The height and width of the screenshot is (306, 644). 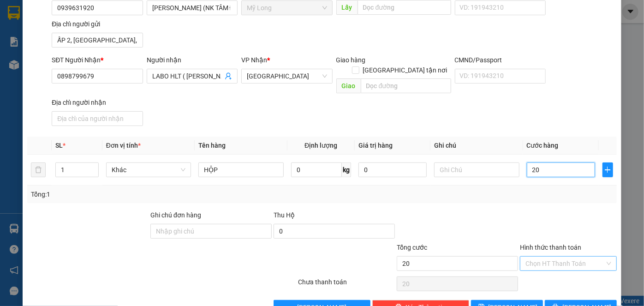 What do you see at coordinates (97, 24) in the screenshot?
I see `div: Địa chỉ người gửi` at bounding box center [97, 24].